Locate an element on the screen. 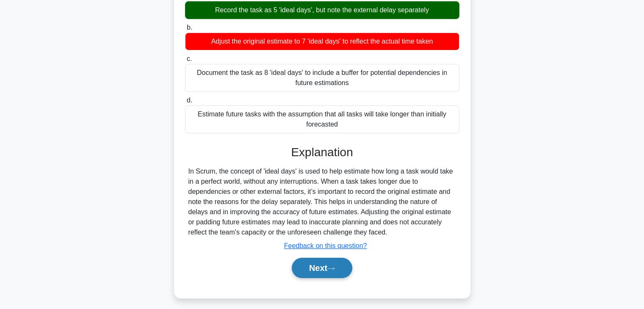 Image resolution: width=644 pixels, height=309 pixels. div: Adjust the original estimate to 7 'ideal days' to reflect the actual time taken is located at coordinates (322, 41).